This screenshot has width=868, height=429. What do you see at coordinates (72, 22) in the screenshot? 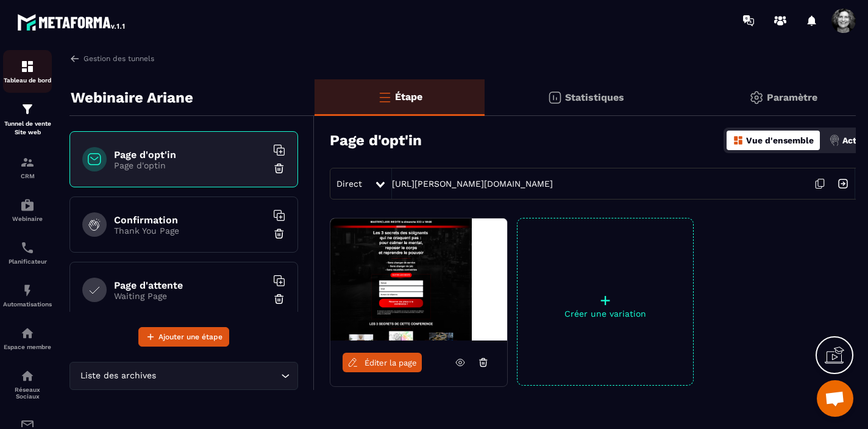
I see `img: logo` at bounding box center [72, 22].